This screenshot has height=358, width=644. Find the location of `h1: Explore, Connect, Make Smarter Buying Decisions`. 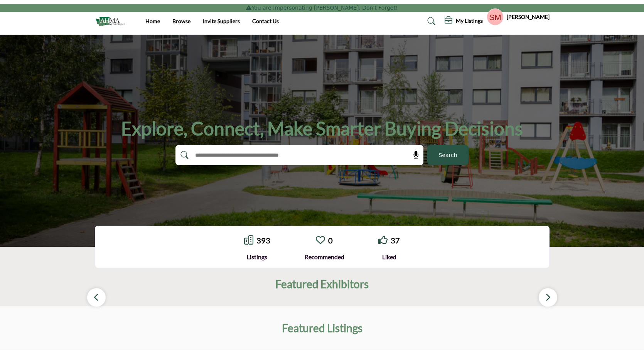

h1: Explore, Connect, Make Smarter Buying Decisions is located at coordinates (322, 129).